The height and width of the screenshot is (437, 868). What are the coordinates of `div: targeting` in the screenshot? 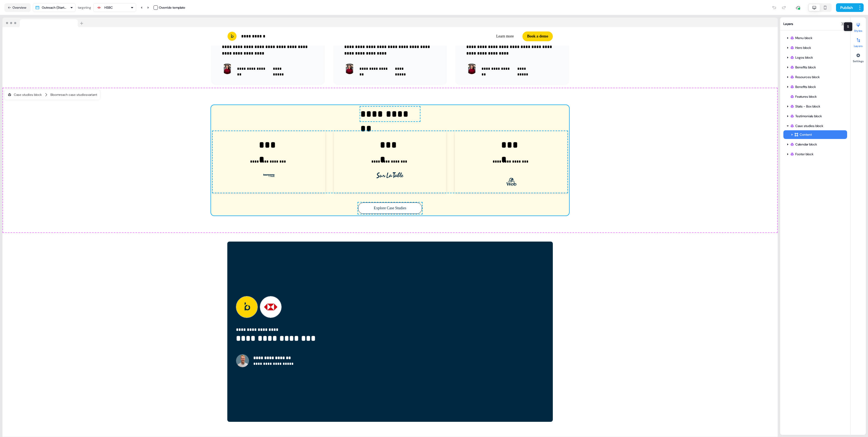 It's located at (85, 8).